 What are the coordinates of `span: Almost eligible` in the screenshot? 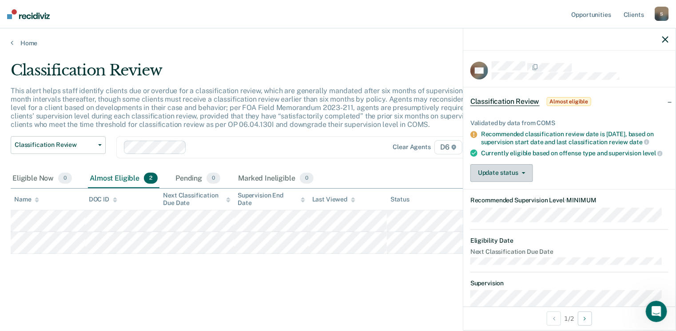 It's located at (569, 102).